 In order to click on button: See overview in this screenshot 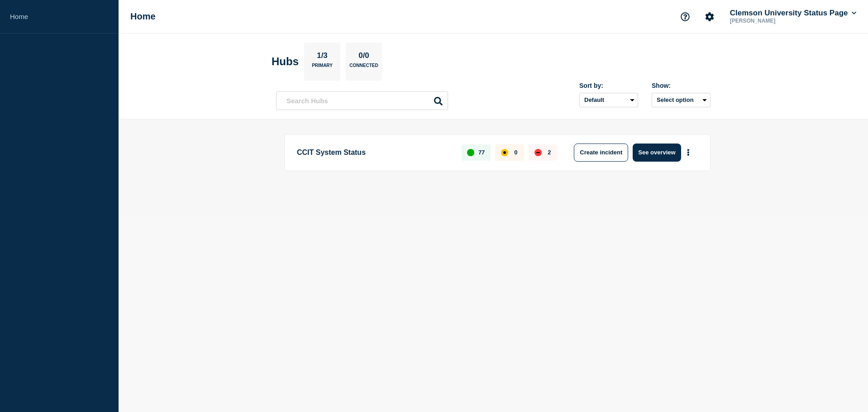, I will do `click(656, 153)`.